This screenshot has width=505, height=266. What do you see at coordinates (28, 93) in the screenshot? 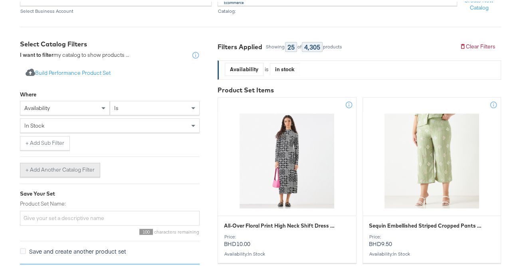
I see `div: Where` at bounding box center [28, 93].